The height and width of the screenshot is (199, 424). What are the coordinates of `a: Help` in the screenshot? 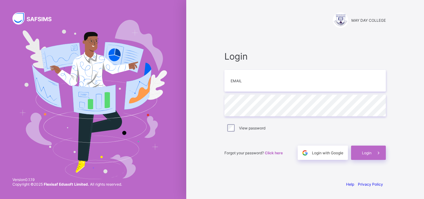 It's located at (350, 184).